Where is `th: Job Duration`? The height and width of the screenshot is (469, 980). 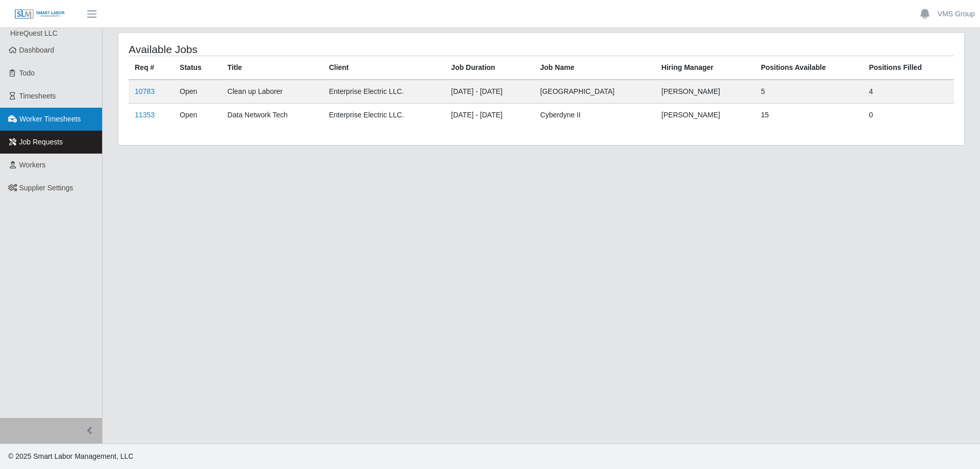
th: Job Duration is located at coordinates (490, 68).